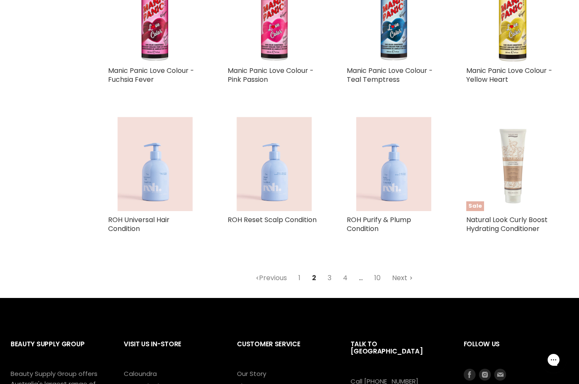 The image size is (579, 384). What do you see at coordinates (314, 278) in the screenshot?
I see `span: 2` at bounding box center [314, 278].